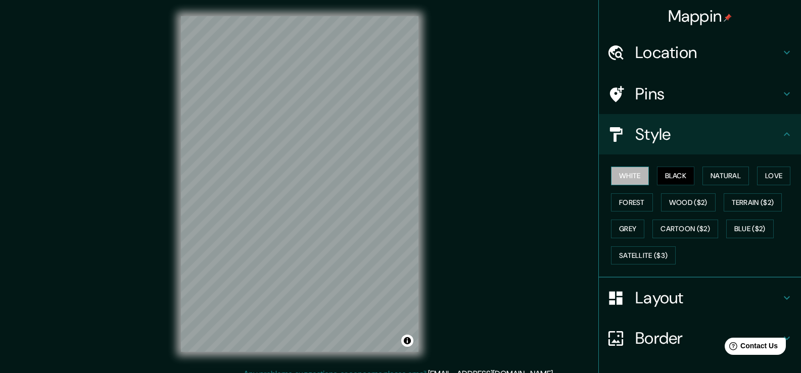  I want to click on h4: Pins, so click(708, 94).